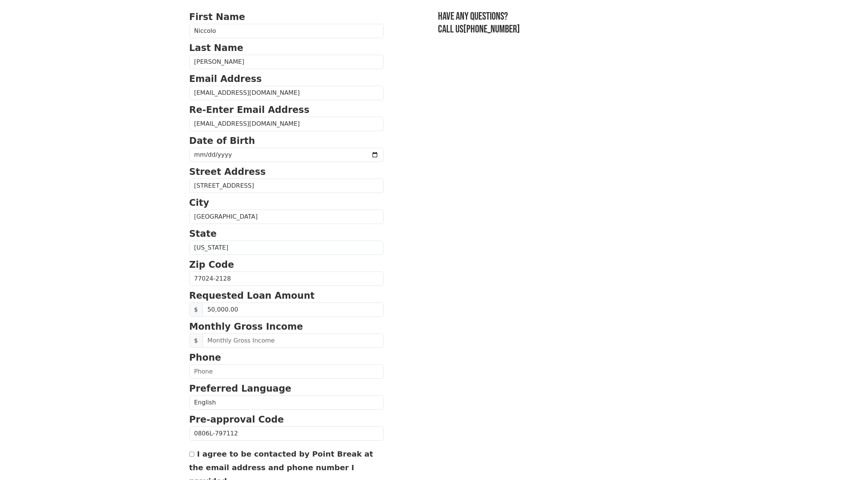 This screenshot has width=868, height=480. Describe the element at coordinates (293, 309) in the screenshot. I see `input: Requested Loan Amount` at that location.